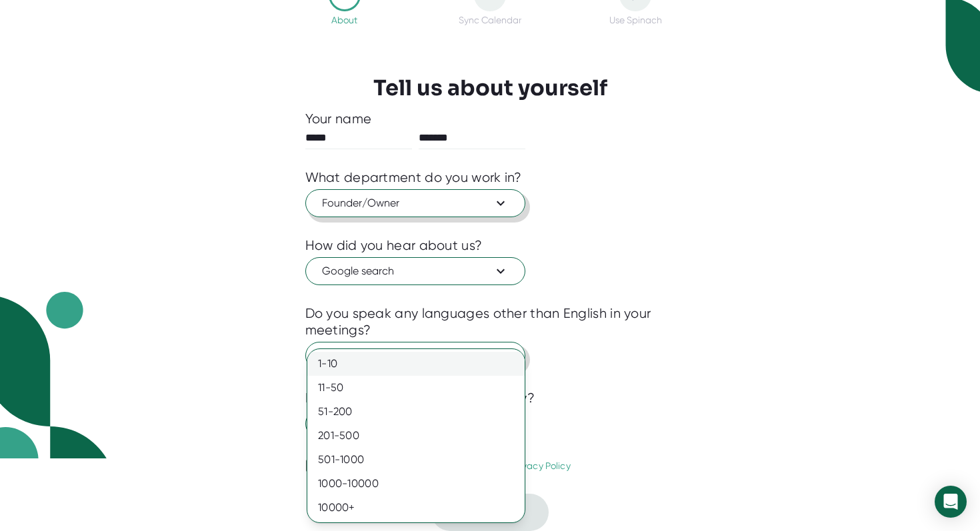 This screenshot has width=980, height=531. Describe the element at coordinates (416, 484) in the screenshot. I see `div: 1000-10000` at that location.